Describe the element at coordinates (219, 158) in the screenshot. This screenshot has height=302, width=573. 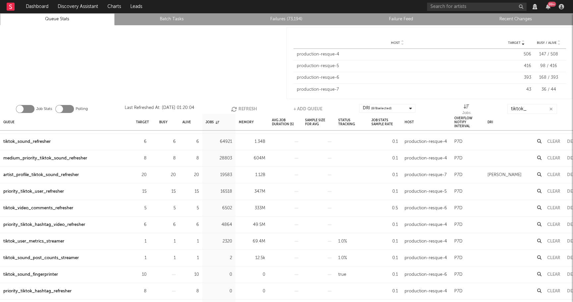
I see `div: 28803` at that location.